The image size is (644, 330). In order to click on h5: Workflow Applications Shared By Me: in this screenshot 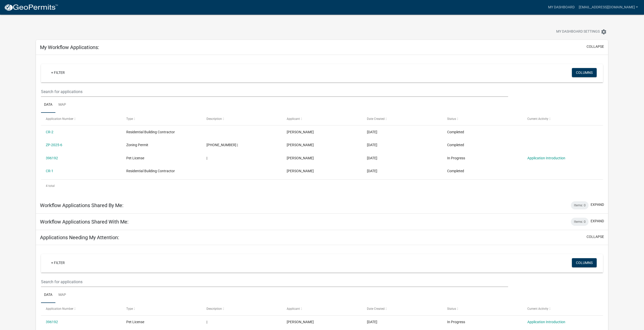, I will do `click(82, 205)`.